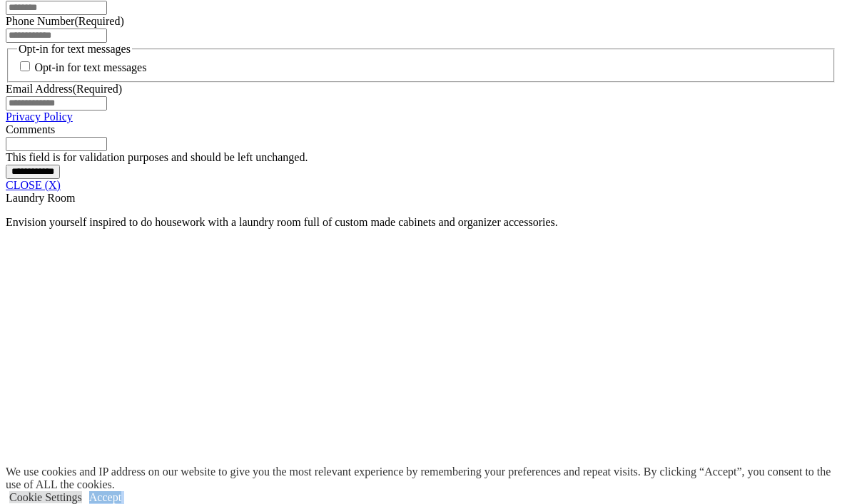  I want to click on p: Envision yourself inspired to do housework with a laundry room full of custom made cabinets and o..., so click(421, 223).